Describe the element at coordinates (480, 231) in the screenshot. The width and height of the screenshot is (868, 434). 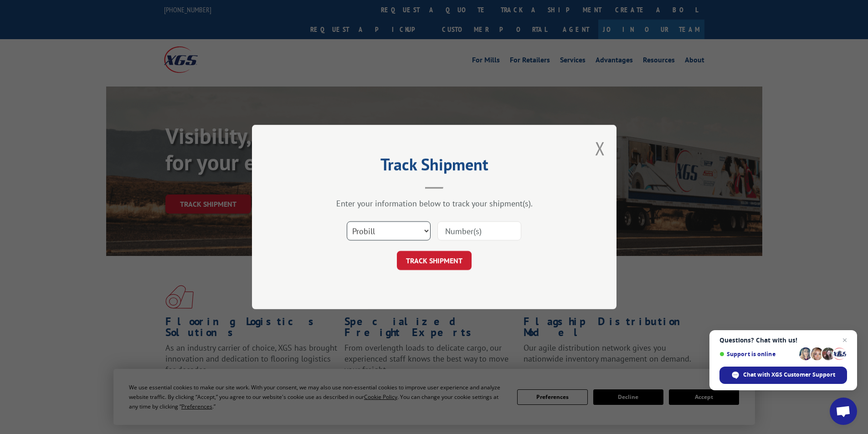
I see `input: Number(s)` at that location.